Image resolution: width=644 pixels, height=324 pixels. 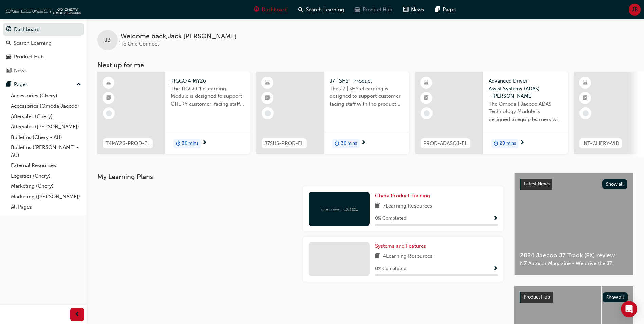 I want to click on a: search-iconSearch Learning, so click(x=321, y=9).